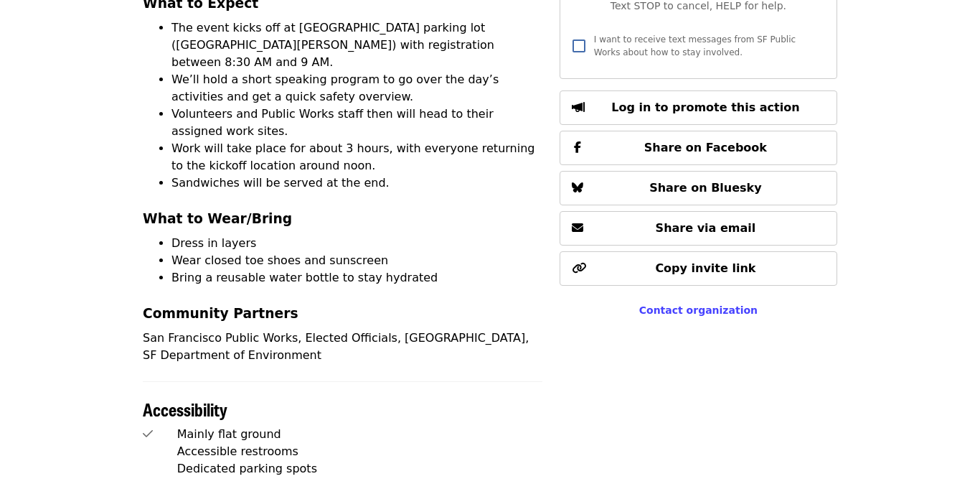  Describe the element at coordinates (356, 260) in the screenshot. I see `li: Wear closed toe shoes and sunscreen` at that location.